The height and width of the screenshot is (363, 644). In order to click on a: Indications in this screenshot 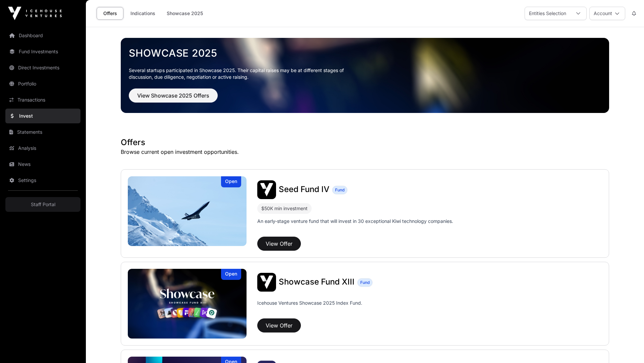, I will do `click(143, 14)`.